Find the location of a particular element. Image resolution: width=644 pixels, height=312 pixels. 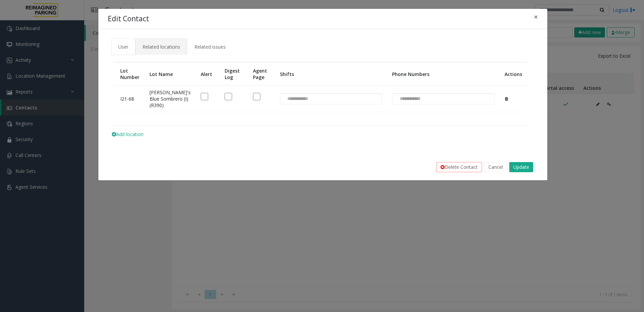

ul: Tabs is located at coordinates (322, 44).